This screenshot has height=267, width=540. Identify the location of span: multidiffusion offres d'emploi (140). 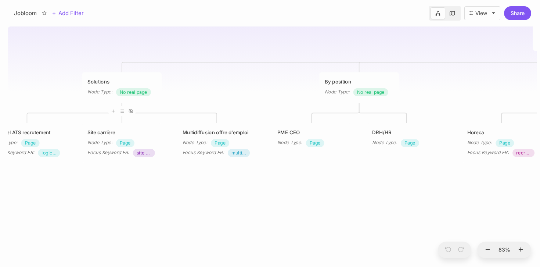
(239, 153).